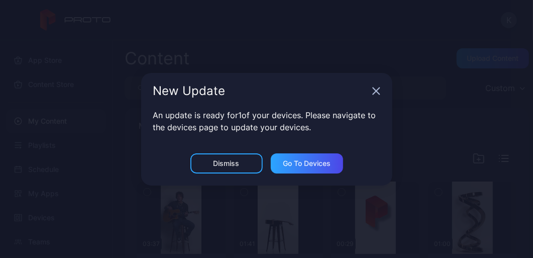 The height and width of the screenshot is (258, 533). What do you see at coordinates (267, 121) in the screenshot?
I see `p: An update is ready for 1 of your devices. Please navigate to the devices page to update your devi...` at bounding box center [267, 121].